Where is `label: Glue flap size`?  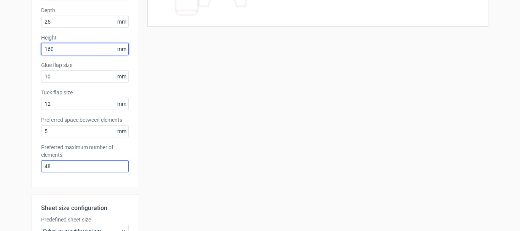 label: Glue flap size is located at coordinates (85, 65).